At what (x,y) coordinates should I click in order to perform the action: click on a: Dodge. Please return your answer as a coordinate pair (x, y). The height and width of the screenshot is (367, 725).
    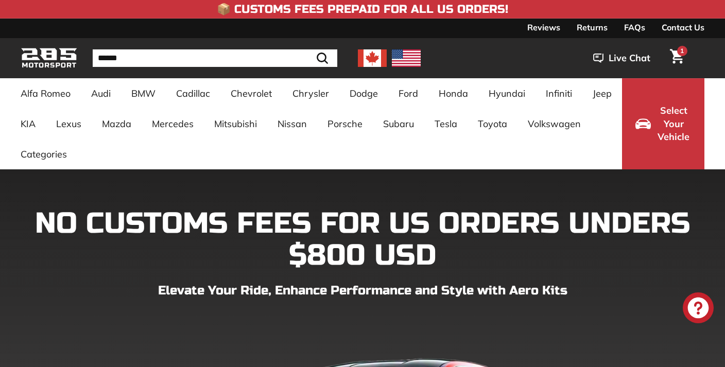
    Looking at the image, I should click on (363, 93).